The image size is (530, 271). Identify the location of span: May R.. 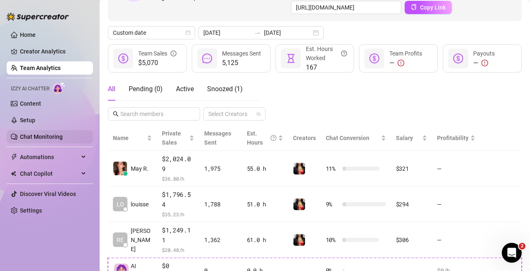
(139, 169).